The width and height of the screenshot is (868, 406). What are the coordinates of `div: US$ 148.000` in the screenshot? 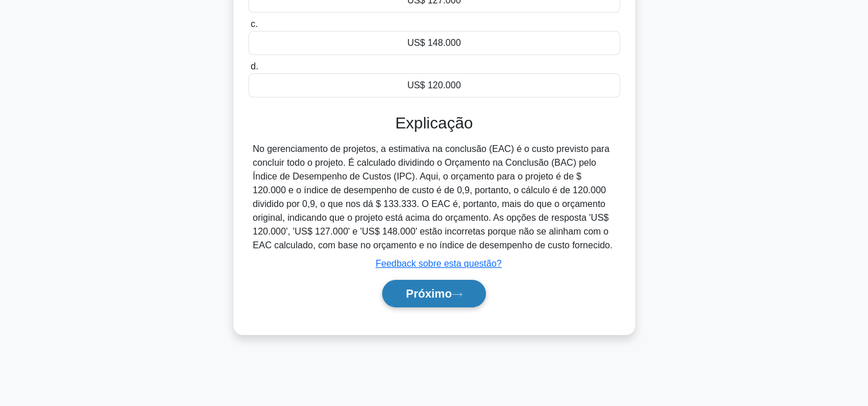 It's located at (434, 43).